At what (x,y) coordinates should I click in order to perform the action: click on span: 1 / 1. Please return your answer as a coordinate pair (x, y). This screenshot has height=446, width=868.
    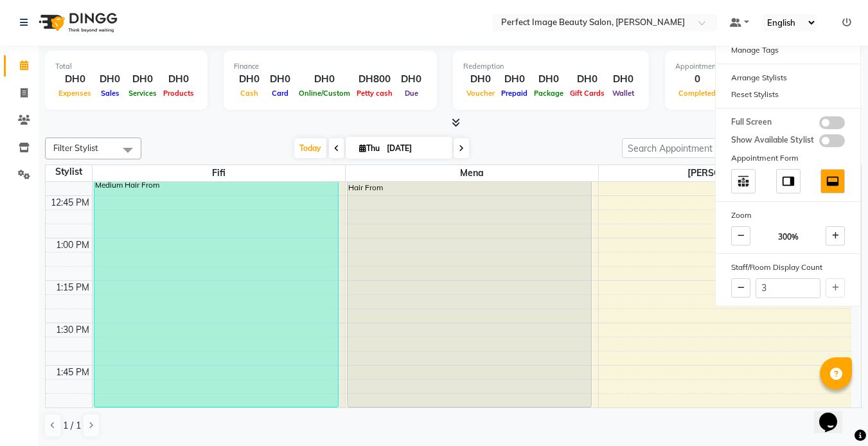
    Looking at the image, I should click on (72, 425).